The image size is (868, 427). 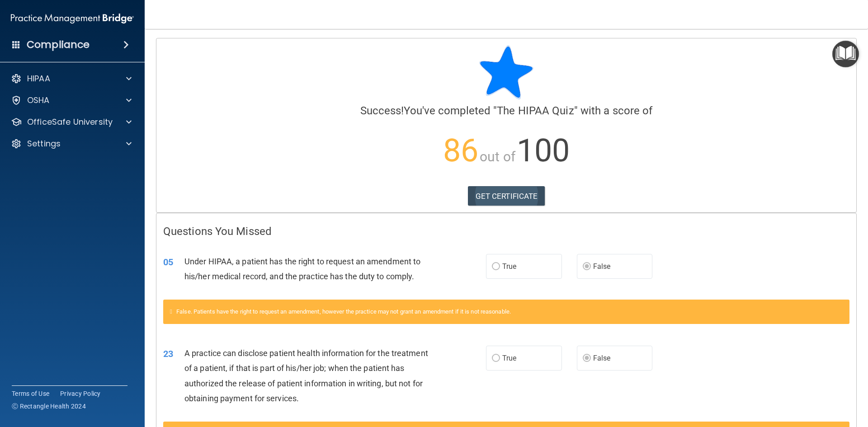 I want to click on p: HIPAA, so click(x=38, y=78).